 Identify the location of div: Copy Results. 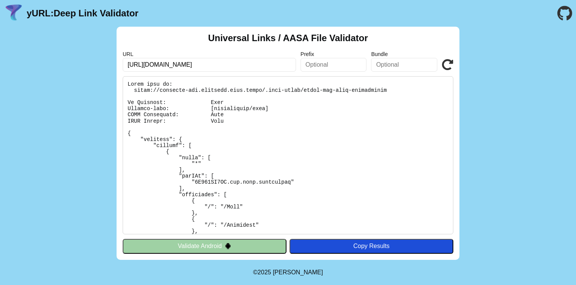
(371, 246).